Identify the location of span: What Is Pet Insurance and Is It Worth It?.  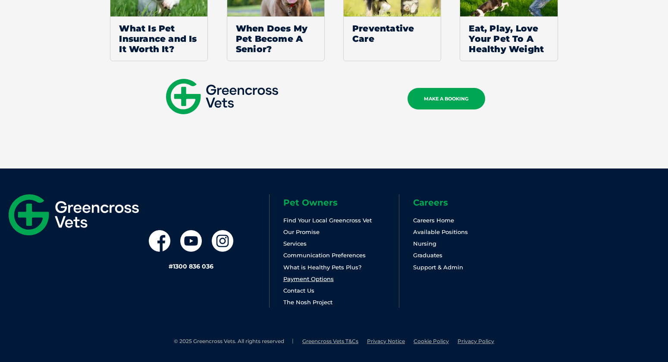
(159, 38).